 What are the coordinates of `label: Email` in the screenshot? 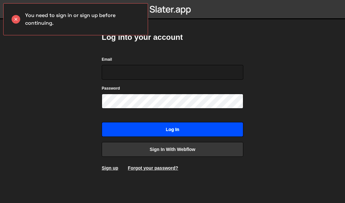 It's located at (107, 59).